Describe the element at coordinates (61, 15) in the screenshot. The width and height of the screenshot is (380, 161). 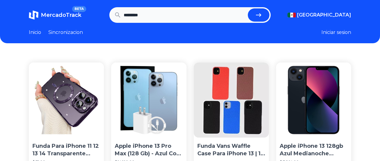
I see `span: MercadoTrack` at that location.